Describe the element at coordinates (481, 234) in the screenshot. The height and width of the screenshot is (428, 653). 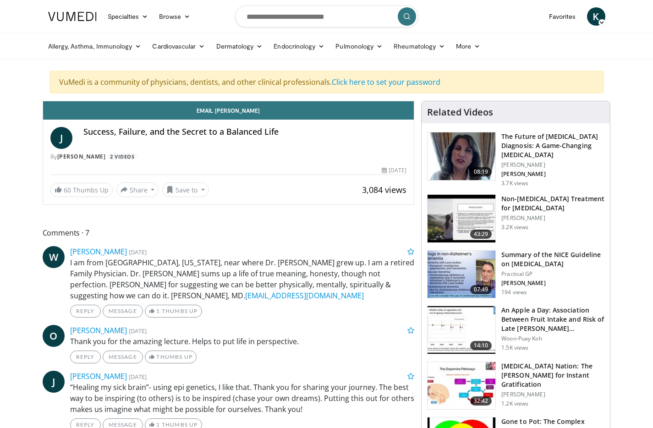
I see `span: 43:29` at that location.